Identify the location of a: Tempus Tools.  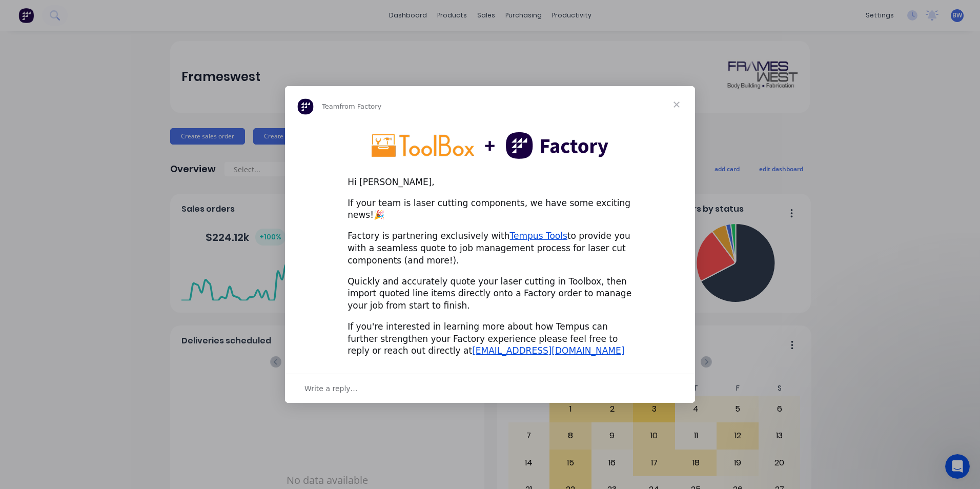
(538, 235).